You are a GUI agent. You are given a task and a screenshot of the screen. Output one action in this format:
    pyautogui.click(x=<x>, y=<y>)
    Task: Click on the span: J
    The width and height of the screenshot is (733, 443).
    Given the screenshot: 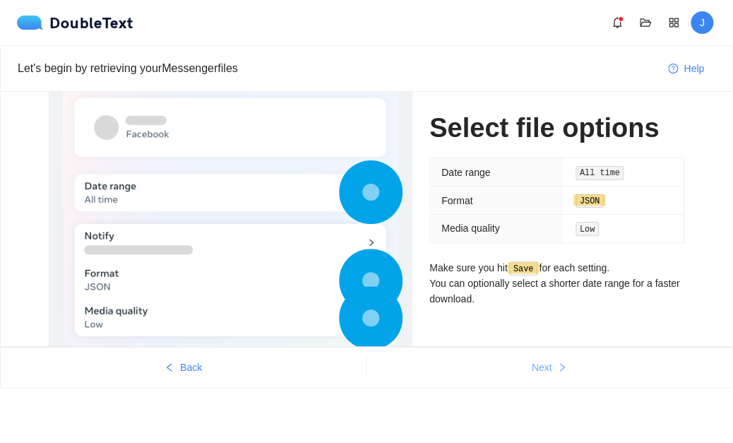 What is the action you would take?
    pyautogui.click(x=702, y=23)
    